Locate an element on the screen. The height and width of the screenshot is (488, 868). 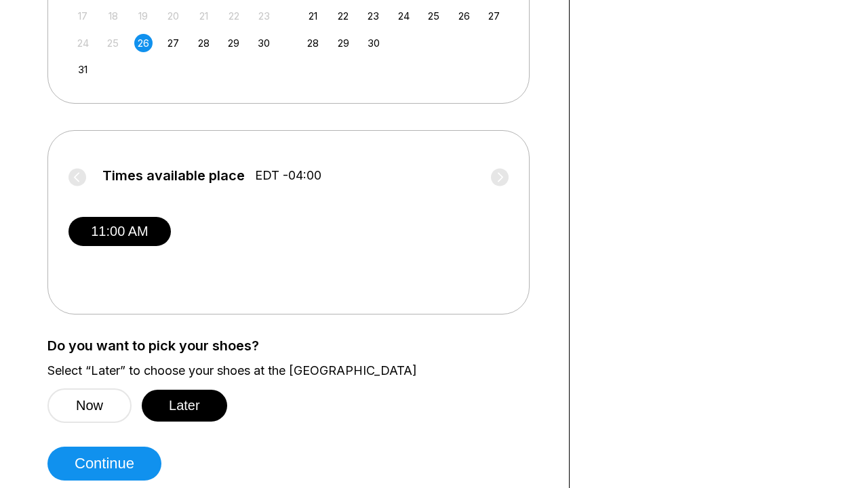
label: Do you want to pick your shoes? is located at coordinates (298, 346).